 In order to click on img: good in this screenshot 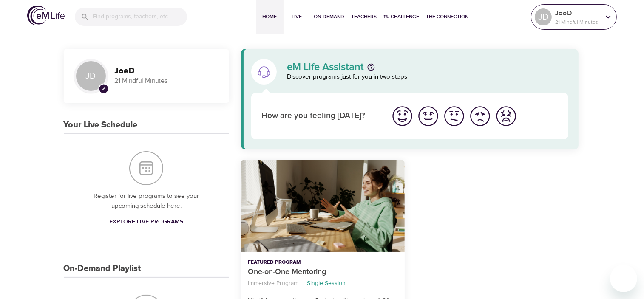, I will do `click(428, 116)`.